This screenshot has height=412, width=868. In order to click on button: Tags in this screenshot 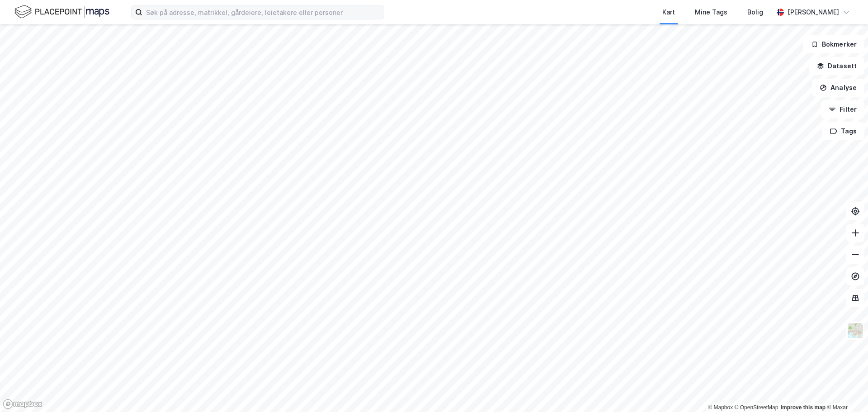, I will do `click(844, 132)`.